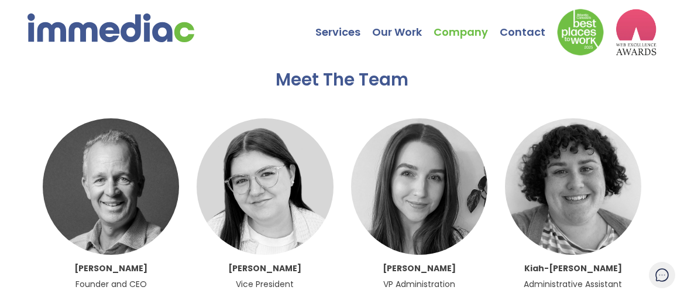  What do you see at coordinates (419, 186) in the screenshot?
I see `img: Alley.jpg` at bounding box center [419, 186].